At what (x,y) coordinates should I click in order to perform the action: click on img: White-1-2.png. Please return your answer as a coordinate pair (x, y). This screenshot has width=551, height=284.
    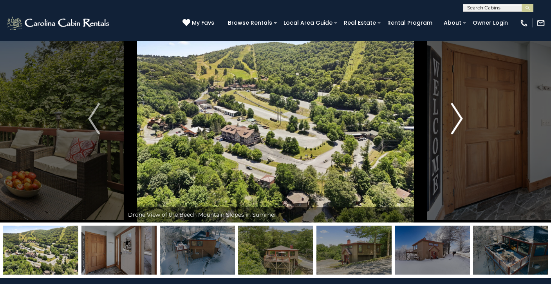
    Looking at the image, I should click on (59, 23).